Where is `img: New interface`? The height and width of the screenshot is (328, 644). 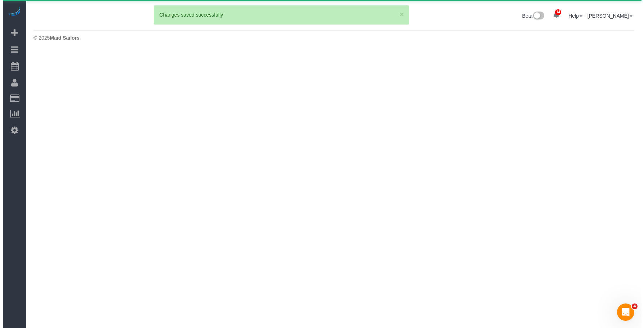
img: New interface is located at coordinates (535, 16).